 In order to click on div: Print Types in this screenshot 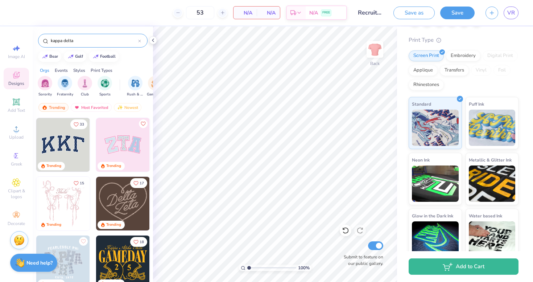, I will do `click(101, 70)`.